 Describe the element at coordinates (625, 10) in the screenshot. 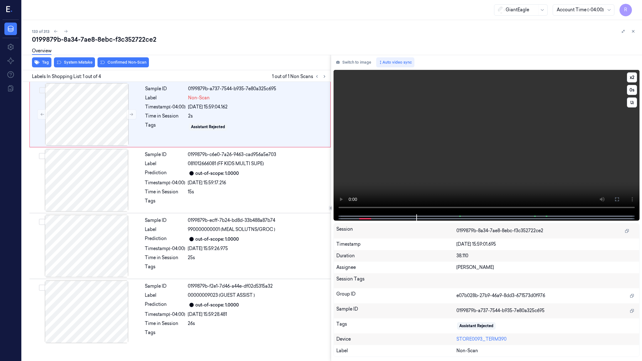

I see `span: R` at that location.